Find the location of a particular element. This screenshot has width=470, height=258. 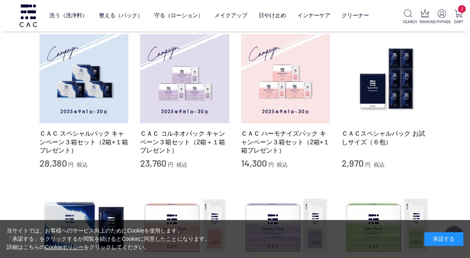

p: SEARCH is located at coordinates (408, 22).